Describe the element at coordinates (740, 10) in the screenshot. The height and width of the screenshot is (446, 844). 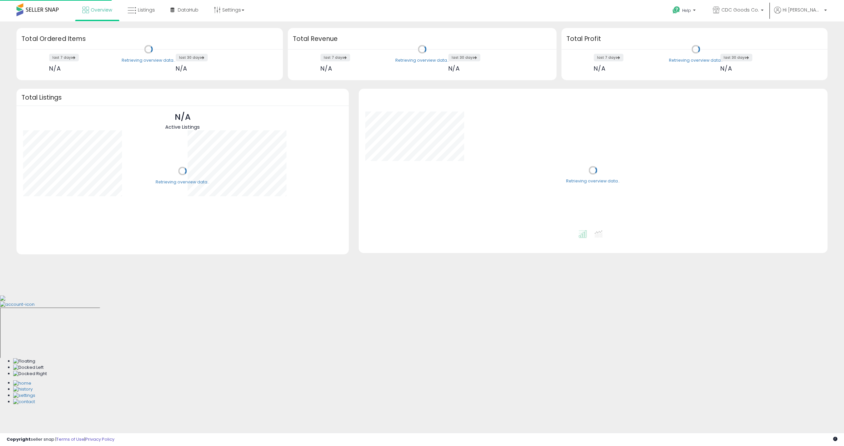
I see `span: CDC Goods Co.` at that location.